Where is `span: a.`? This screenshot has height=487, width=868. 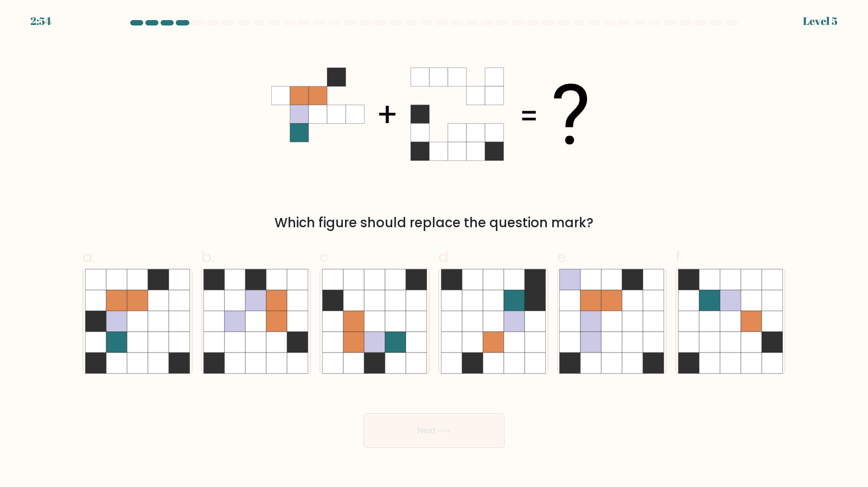 span: a. is located at coordinates (89, 256).